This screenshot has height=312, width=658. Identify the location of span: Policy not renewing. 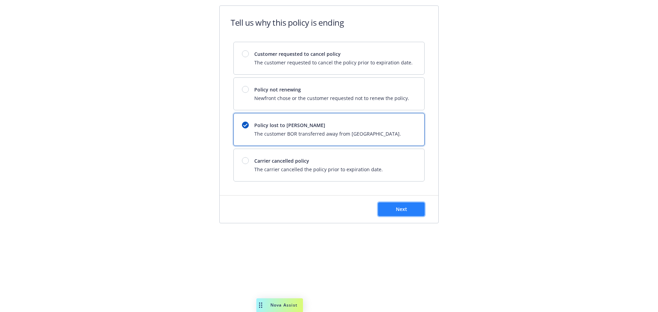
(332, 90).